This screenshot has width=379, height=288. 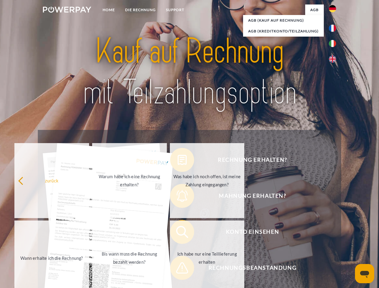 What do you see at coordinates (333, 59) in the screenshot?
I see `img: en` at bounding box center [333, 59].